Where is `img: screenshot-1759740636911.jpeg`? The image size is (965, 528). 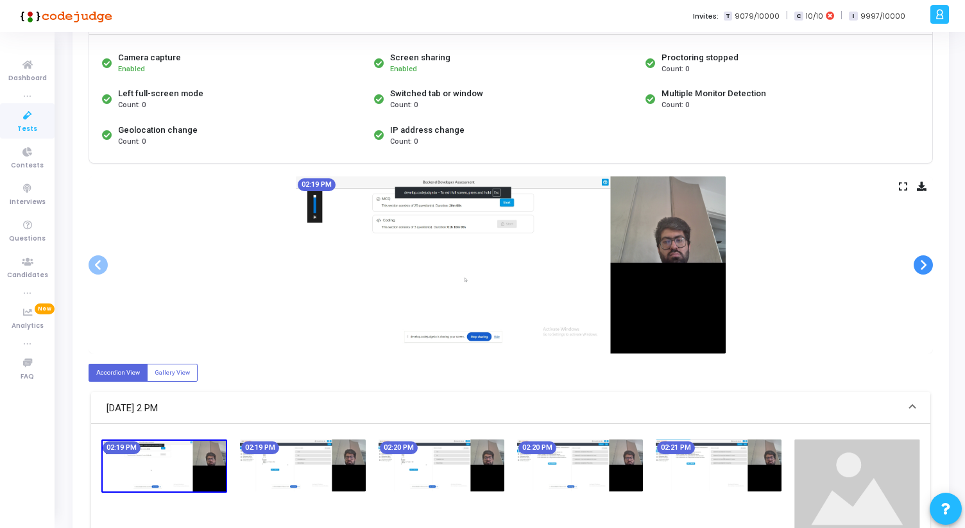
img: screenshot-1759740636911.jpeg is located at coordinates (580, 465).